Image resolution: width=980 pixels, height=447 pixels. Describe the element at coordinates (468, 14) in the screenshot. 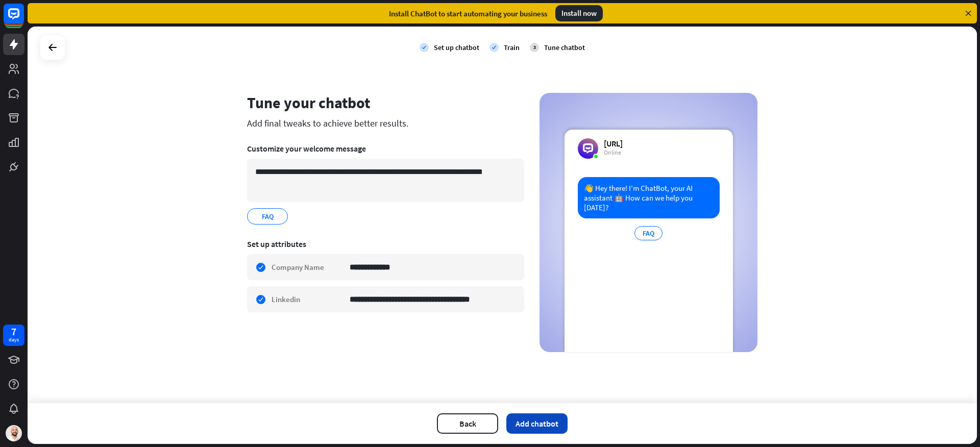

I see `div: Install ChatBot to start automating your business` at that location.